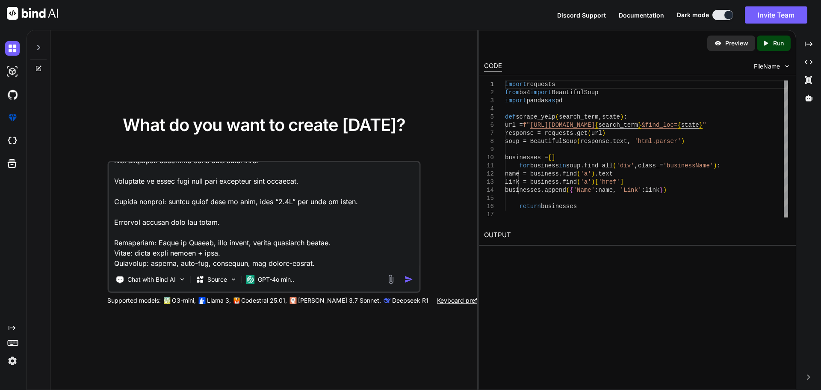 The width and height of the screenshot is (821, 390). Describe the element at coordinates (527, 125) in the screenshot. I see `span: f"` at that location.